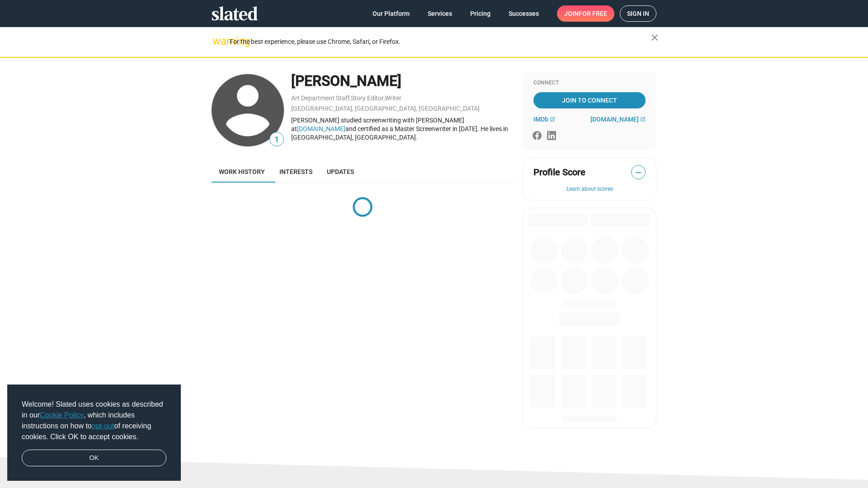 This screenshot has width=868, height=488. Describe the element at coordinates (296, 172) in the screenshot. I see `span: Interests` at that location.